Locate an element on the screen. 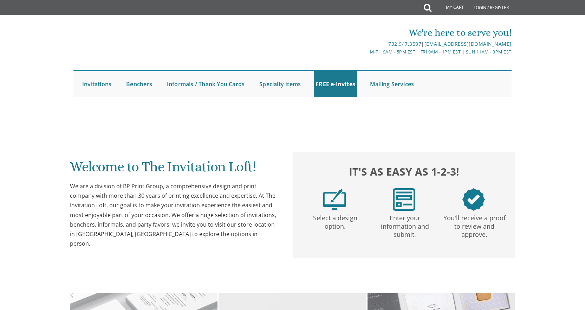 This screenshot has height=310, width=585. div: M-Th 9am - 5pm EST | Fri 9am - 1pm EST | Sun 11am - 3pm EST is located at coordinates (366, 52).